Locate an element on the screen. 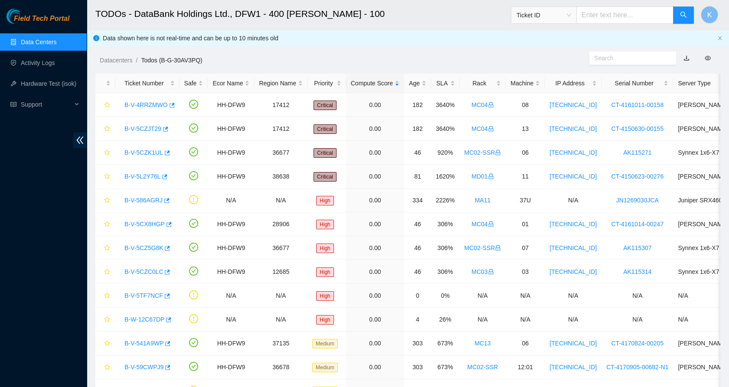 The width and height of the screenshot is (729, 387). a: B-V-5CZC0LC is located at coordinates (144, 272).